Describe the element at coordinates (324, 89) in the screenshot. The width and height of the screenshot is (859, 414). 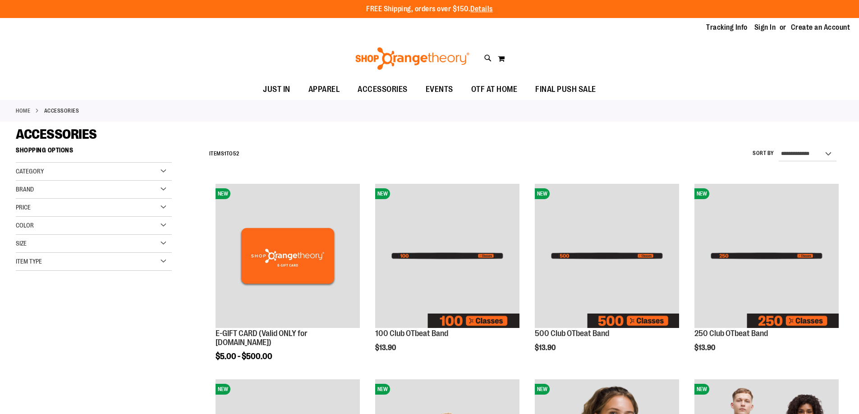
I see `span: APPAREL` at that location.